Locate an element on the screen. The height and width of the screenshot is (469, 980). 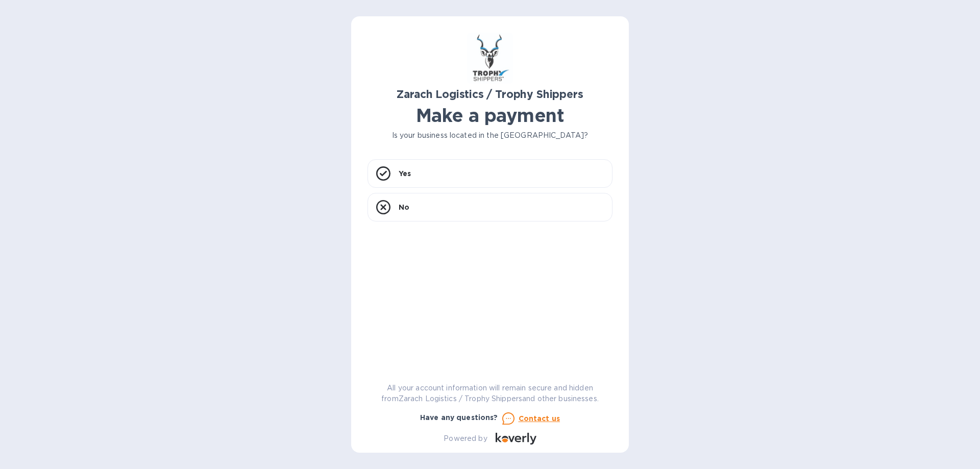
p: No is located at coordinates (403, 207).